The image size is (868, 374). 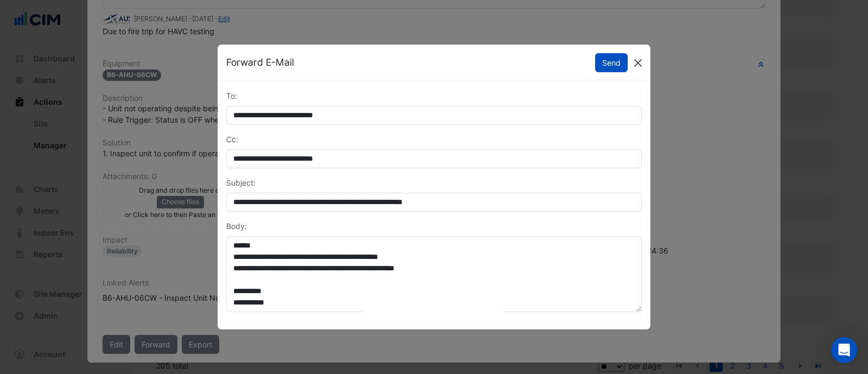 I want to click on h5: Forward E-Mail, so click(x=260, y=62).